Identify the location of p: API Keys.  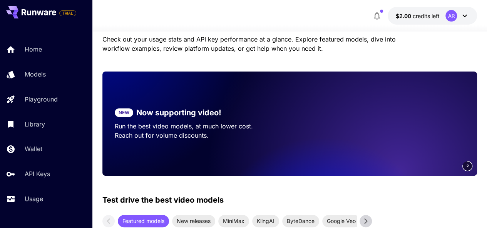
(37, 174).